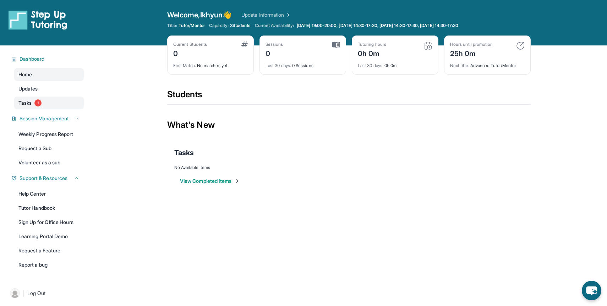 This screenshot has height=306, width=607. I want to click on a: Report a bug, so click(49, 265).